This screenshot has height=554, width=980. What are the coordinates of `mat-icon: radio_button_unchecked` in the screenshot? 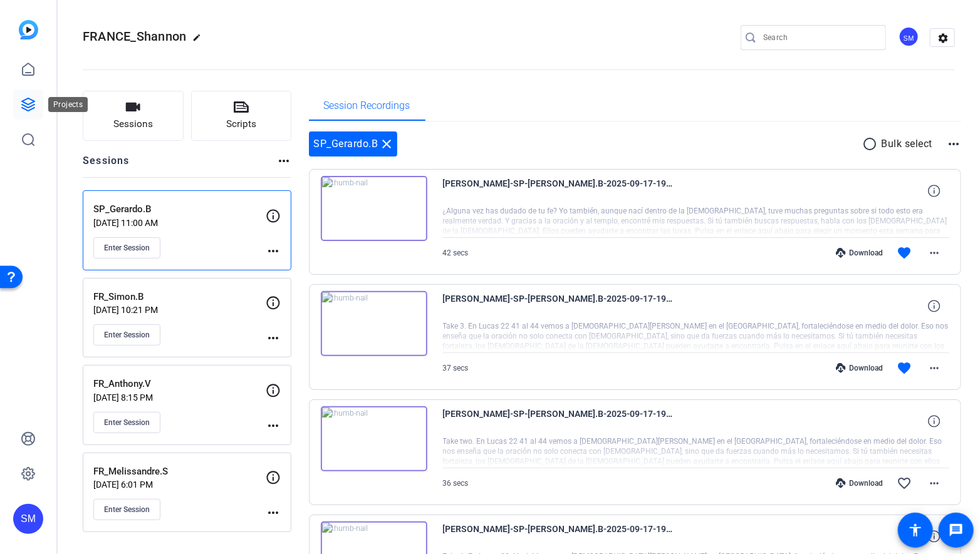 It's located at (872, 144).